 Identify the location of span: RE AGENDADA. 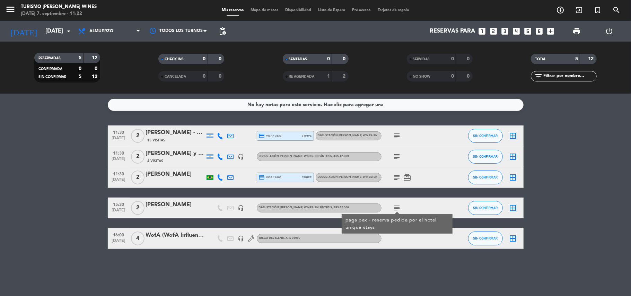
(302, 77).